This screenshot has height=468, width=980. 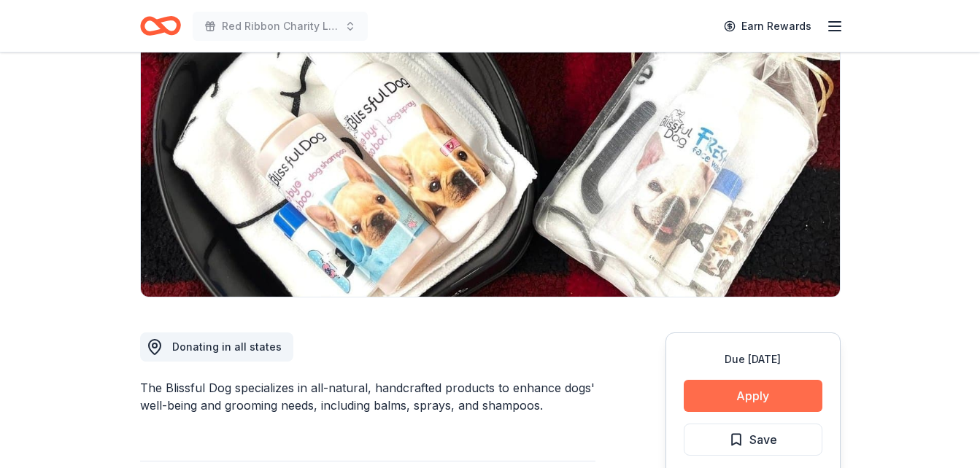 I want to click on button: Red Ribbon Charity Luncheon, so click(x=281, y=26).